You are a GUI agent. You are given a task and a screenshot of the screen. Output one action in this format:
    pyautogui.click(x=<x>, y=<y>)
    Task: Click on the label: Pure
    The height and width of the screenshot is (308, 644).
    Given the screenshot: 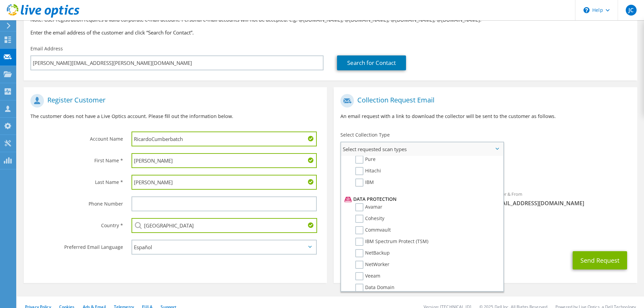 What is the action you would take?
    pyautogui.click(x=365, y=159)
    